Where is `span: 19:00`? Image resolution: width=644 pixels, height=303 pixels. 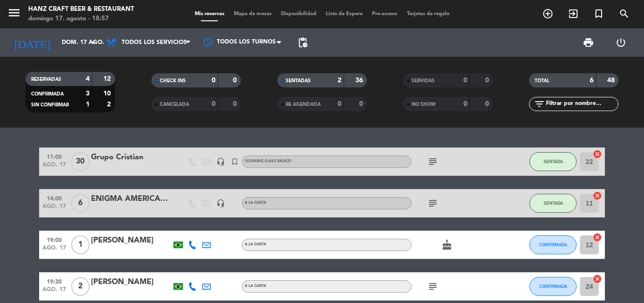
span: 19:00 is located at coordinates (55, 239).